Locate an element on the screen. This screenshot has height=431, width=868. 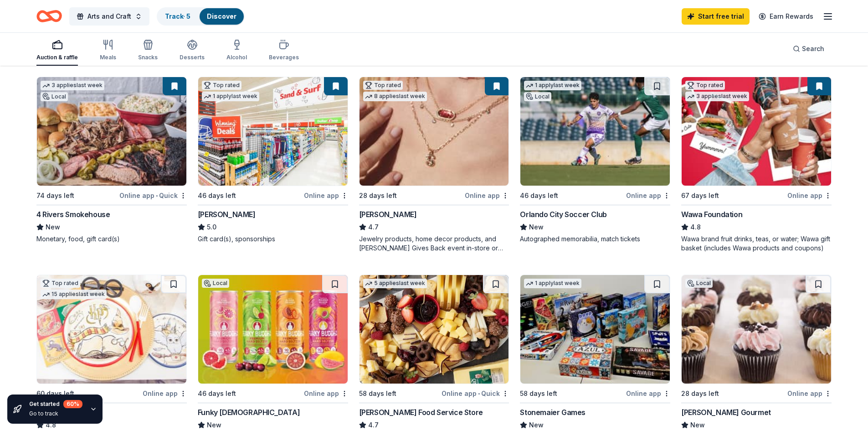
a: Image for 4 Rivers Smokehouse3 applieslast weekLocal74 days leftOnline app•Quick4 Rivers Smokehou... is located at coordinates (111, 160).